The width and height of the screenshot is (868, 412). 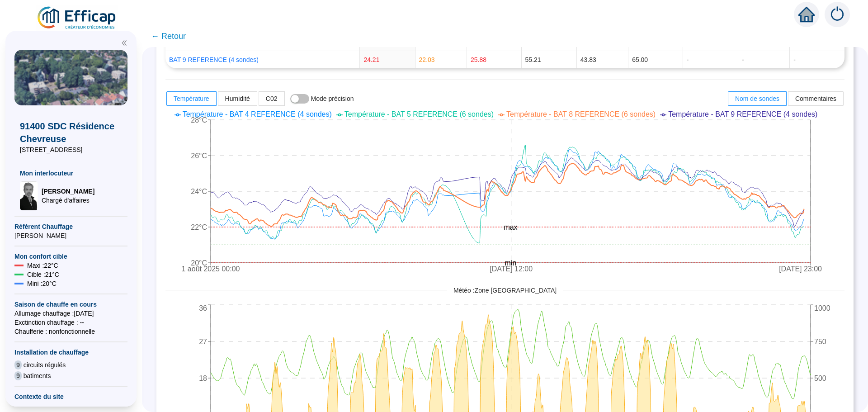 What do you see at coordinates (478, 60) in the screenshot?
I see `span: 25.88` at bounding box center [478, 60].